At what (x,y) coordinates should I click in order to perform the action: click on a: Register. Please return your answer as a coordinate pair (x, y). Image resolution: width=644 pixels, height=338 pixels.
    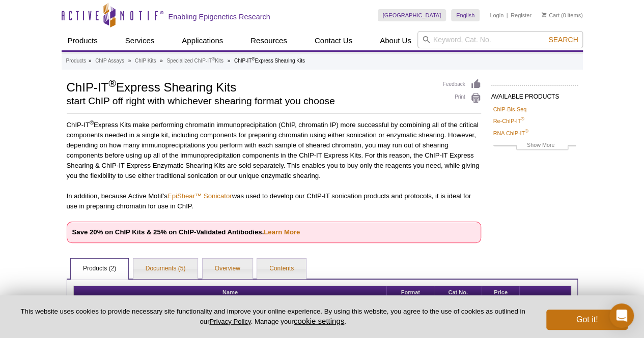
    Looking at the image, I should click on (521, 15).